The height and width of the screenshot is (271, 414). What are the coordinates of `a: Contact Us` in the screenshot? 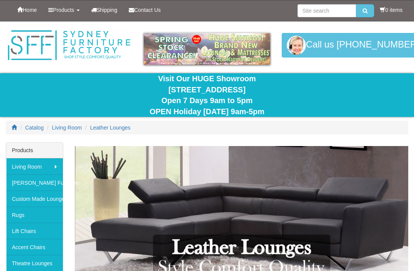 It's located at (145, 10).